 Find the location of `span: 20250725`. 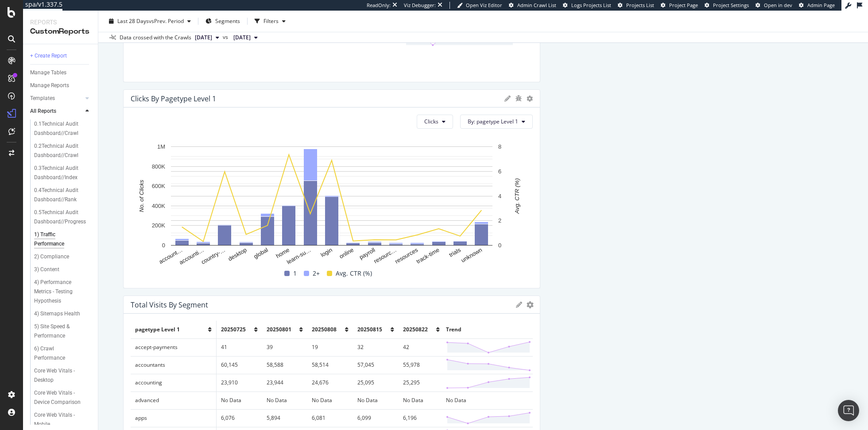

span: 20250725 is located at coordinates (234, 329).